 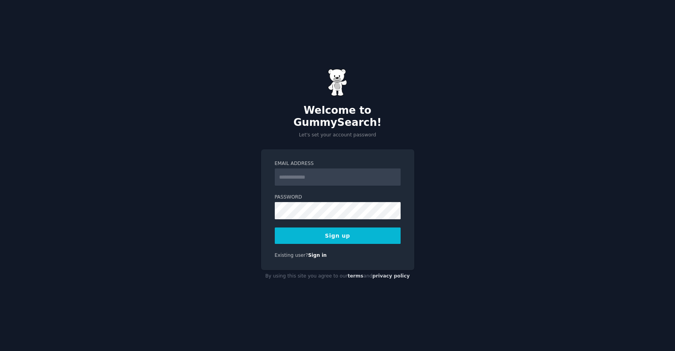 What do you see at coordinates (338, 135) in the screenshot?
I see `p: Let's set your account password` at bounding box center [338, 135].